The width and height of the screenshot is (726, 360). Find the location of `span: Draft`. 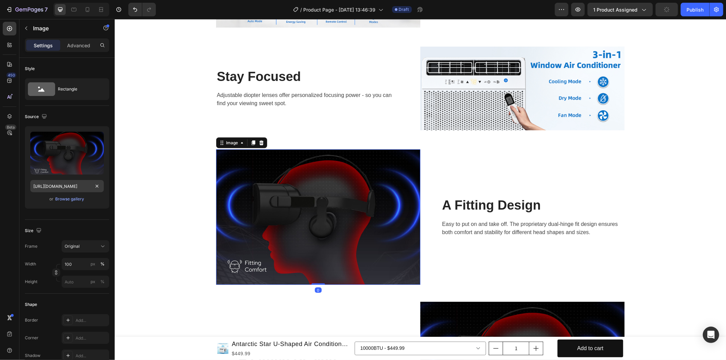

span: Draft is located at coordinates (404, 10).